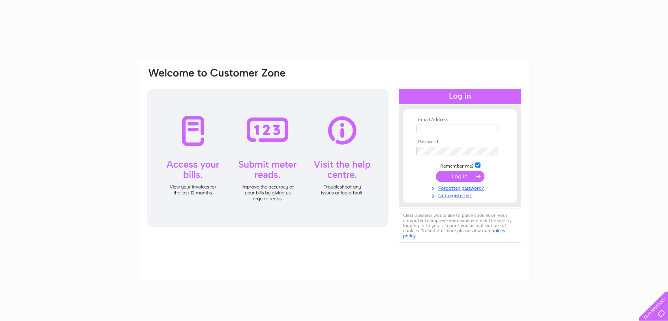 Image resolution: width=668 pixels, height=321 pixels. What do you see at coordinates (461, 187) in the screenshot?
I see `a: Forgotten password?` at bounding box center [461, 187].